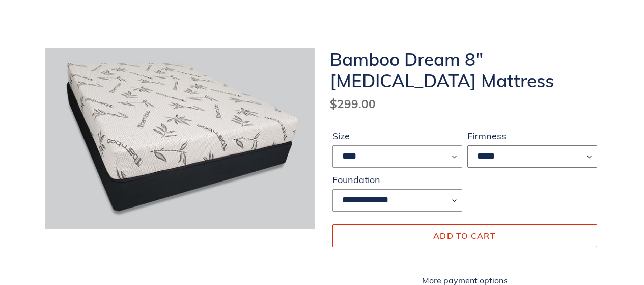  Describe the element at coordinates (464, 235) in the screenshot. I see `span: Add to cart` at that location.